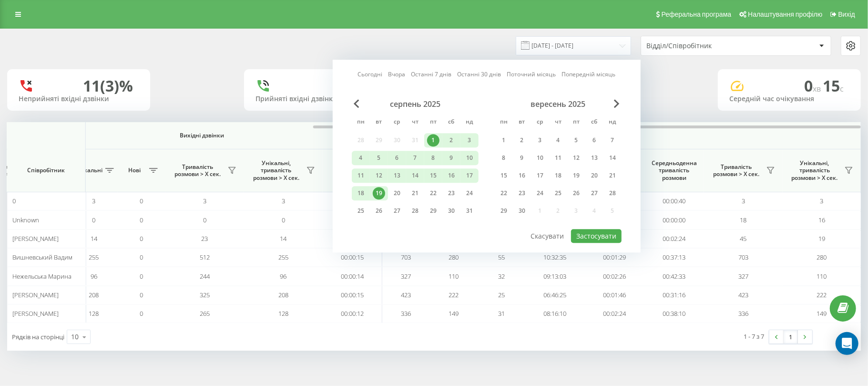 The height and width of the screenshot is (386, 868). What do you see at coordinates (558, 122) in the screenshot?
I see `abbr: четвер` at bounding box center [558, 122].